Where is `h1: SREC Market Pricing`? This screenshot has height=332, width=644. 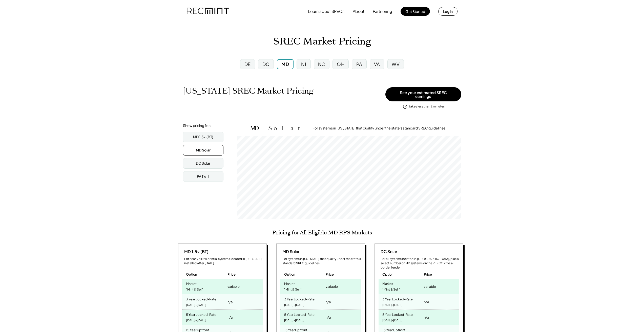
h1: SREC Market Pricing is located at coordinates (322, 42).